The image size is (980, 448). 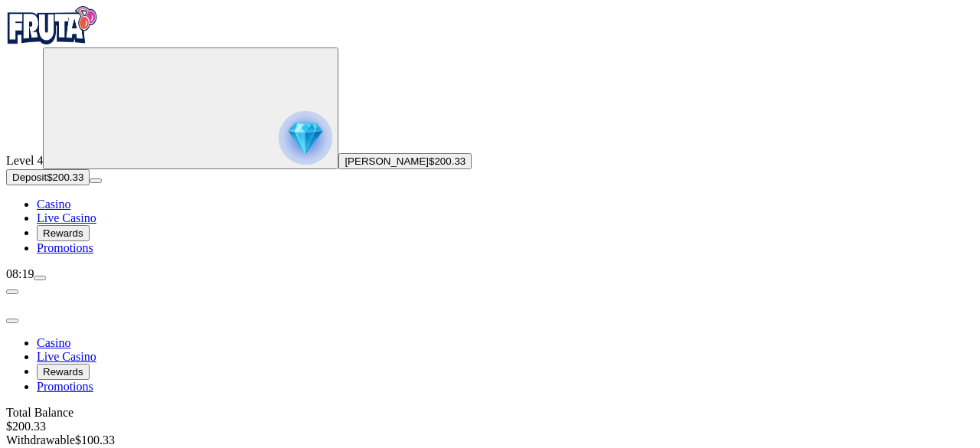 What do you see at coordinates (52, 40) in the screenshot?
I see `a: Fruta` at bounding box center [52, 40].